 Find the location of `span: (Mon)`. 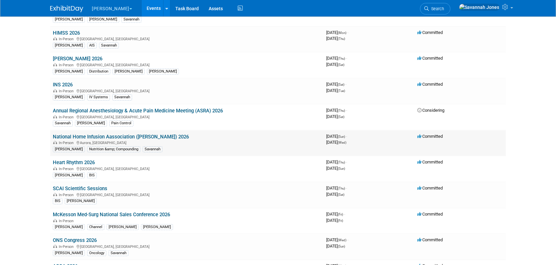

span: (Mon) is located at coordinates (342, 33).